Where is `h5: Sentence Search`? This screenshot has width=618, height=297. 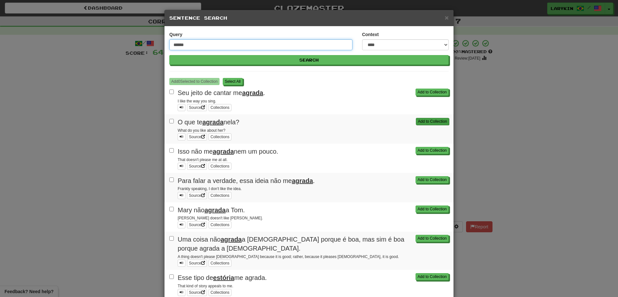 h5: Sentence Search is located at coordinates (309, 18).